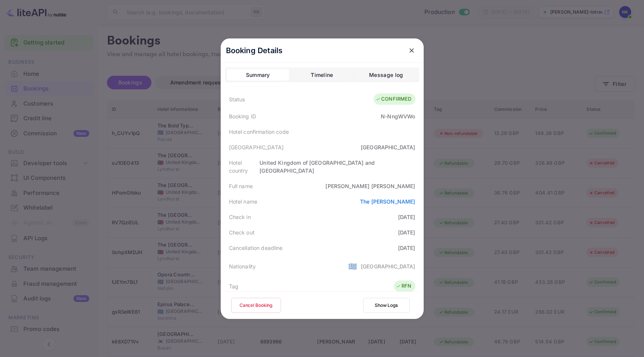 The height and width of the screenshot is (357, 644). What do you see at coordinates (242, 232) in the screenshot?
I see `div: Check out` at bounding box center [242, 232].